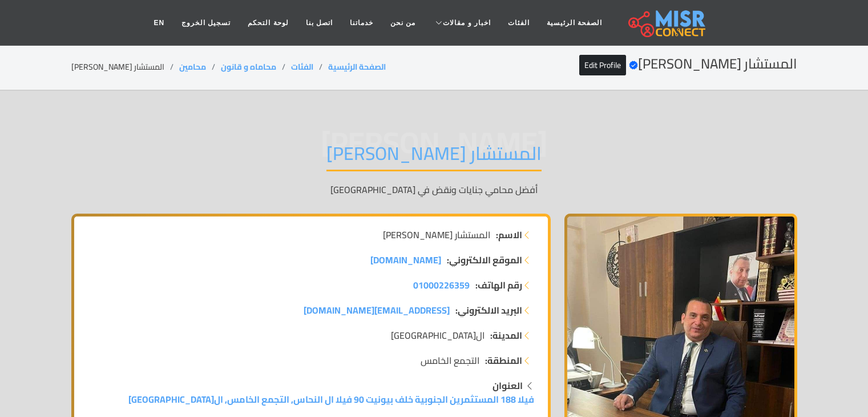 This screenshot has height=417, width=868. I want to click on img: main.misr_connect, so click(666, 23).